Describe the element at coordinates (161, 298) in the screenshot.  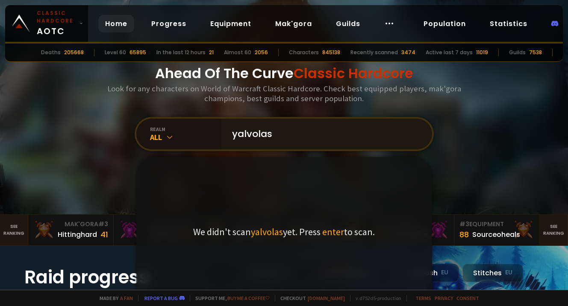
I see `a: Report a bug` at that location.